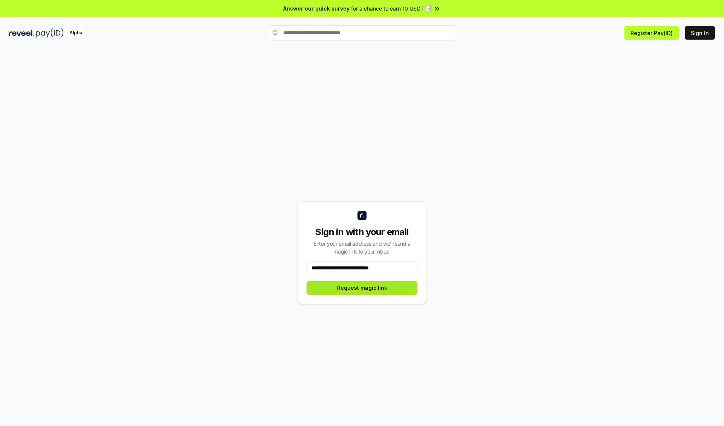 This screenshot has width=724, height=426. Describe the element at coordinates (362, 288) in the screenshot. I see `button: Request magic link` at that location.